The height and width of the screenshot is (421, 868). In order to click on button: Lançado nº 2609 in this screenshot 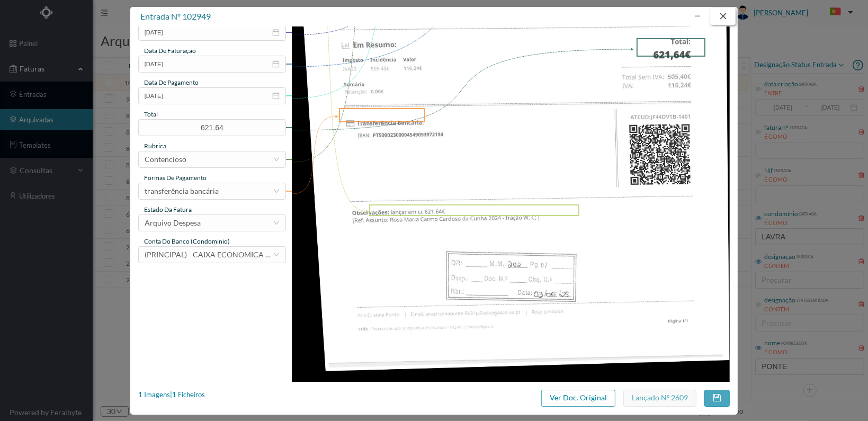, I will do `click(660, 399)`.